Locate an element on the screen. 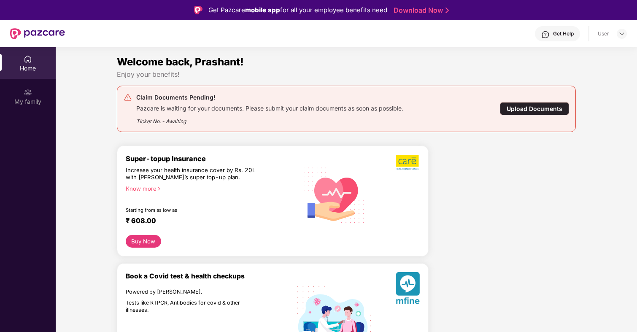  div: Super-topup Insurance is located at coordinates (211, 159).